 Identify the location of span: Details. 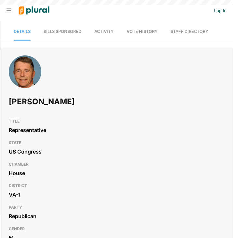
(22, 31).